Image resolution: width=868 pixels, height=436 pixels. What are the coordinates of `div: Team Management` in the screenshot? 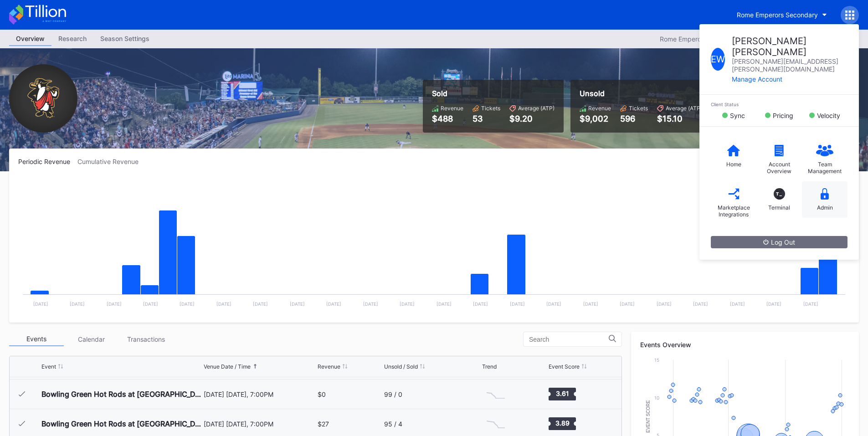 It's located at (825, 168).